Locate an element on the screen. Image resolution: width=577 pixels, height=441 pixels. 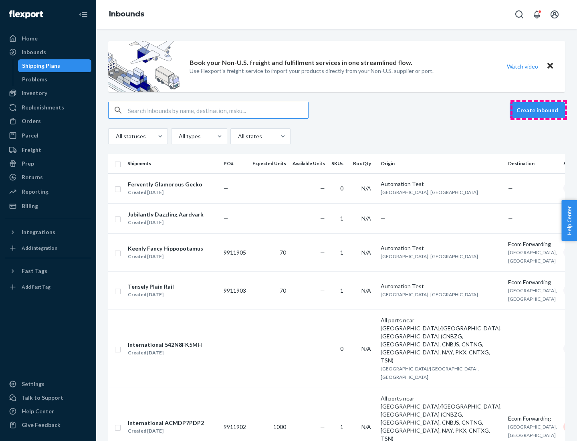
div: Reporting is located at coordinates (35, 192).